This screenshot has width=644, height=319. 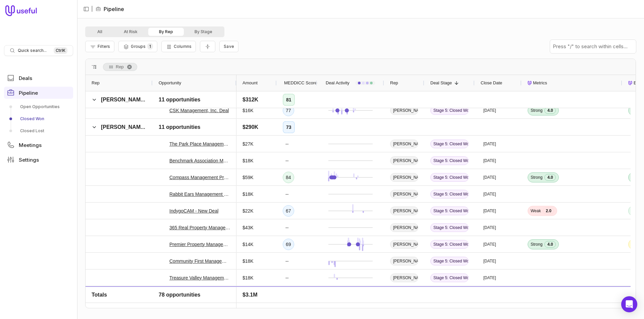 What do you see at coordinates (548, 211) in the screenshot?
I see `span: 2.0` at bounding box center [548, 211].